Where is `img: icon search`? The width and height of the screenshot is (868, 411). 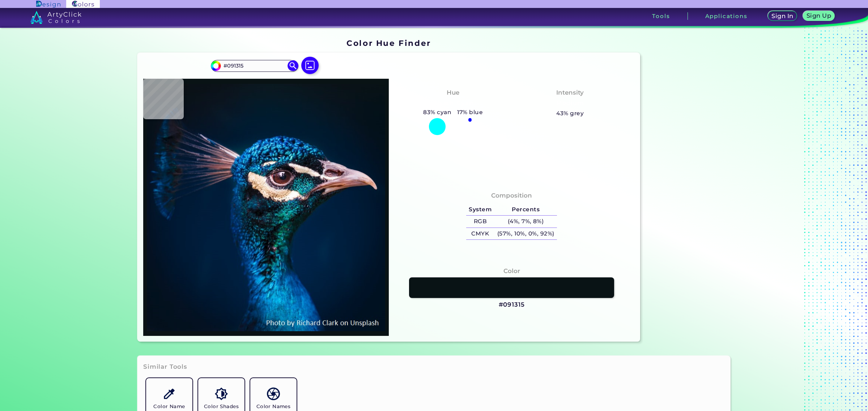 img: icon search is located at coordinates (293, 66).